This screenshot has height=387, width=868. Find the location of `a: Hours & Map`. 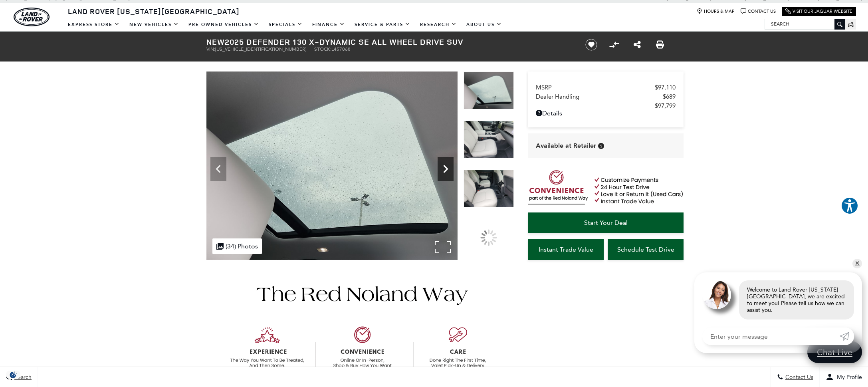

a: Hours & Map is located at coordinates (715, 11).